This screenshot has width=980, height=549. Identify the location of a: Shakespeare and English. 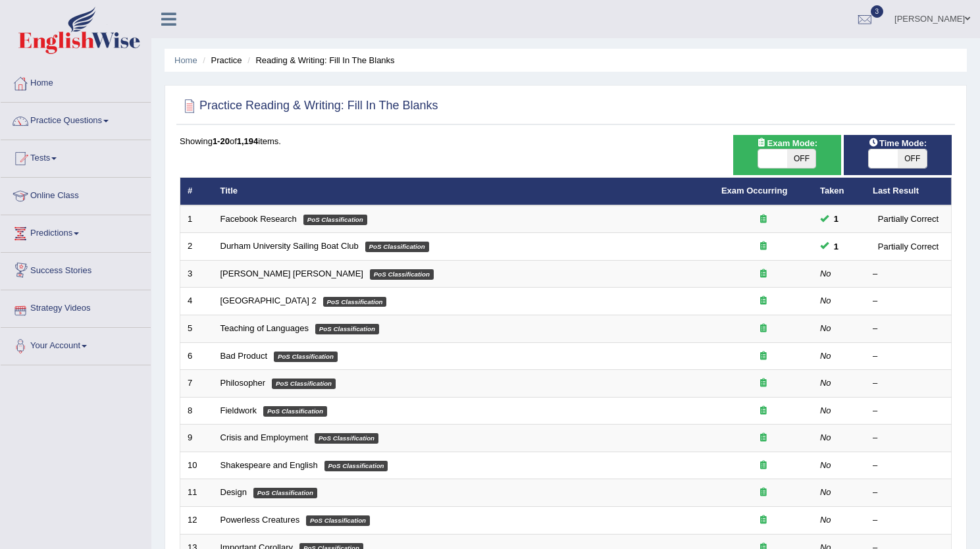
(269, 465).